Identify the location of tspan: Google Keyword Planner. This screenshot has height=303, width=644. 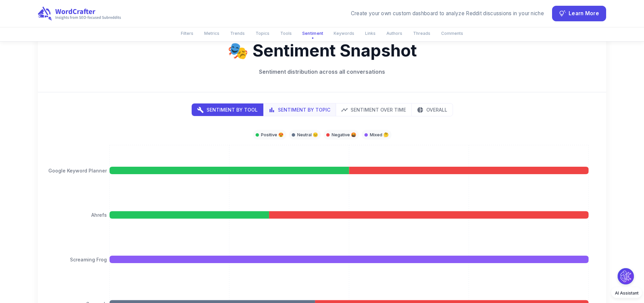
(78, 170).